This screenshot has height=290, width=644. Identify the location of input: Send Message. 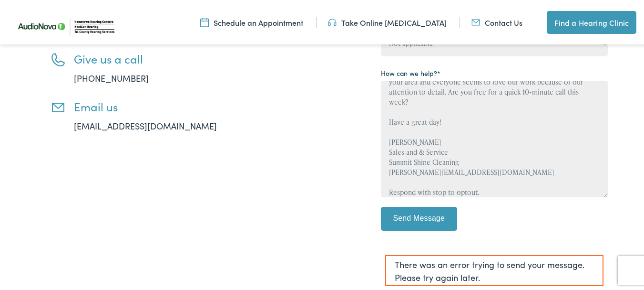
(419, 217).